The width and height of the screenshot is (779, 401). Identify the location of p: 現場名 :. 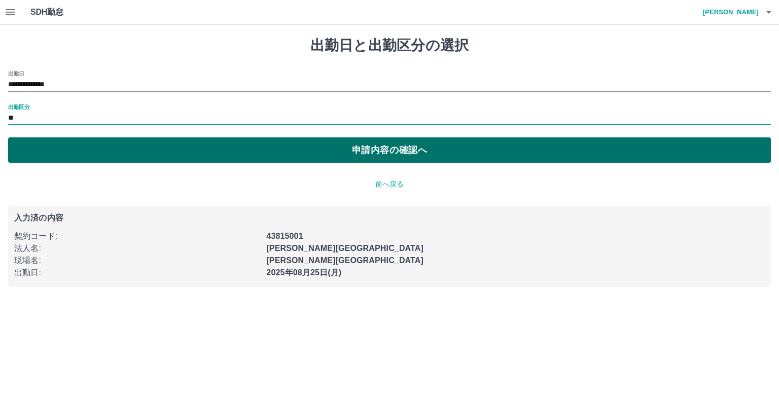
(137, 261).